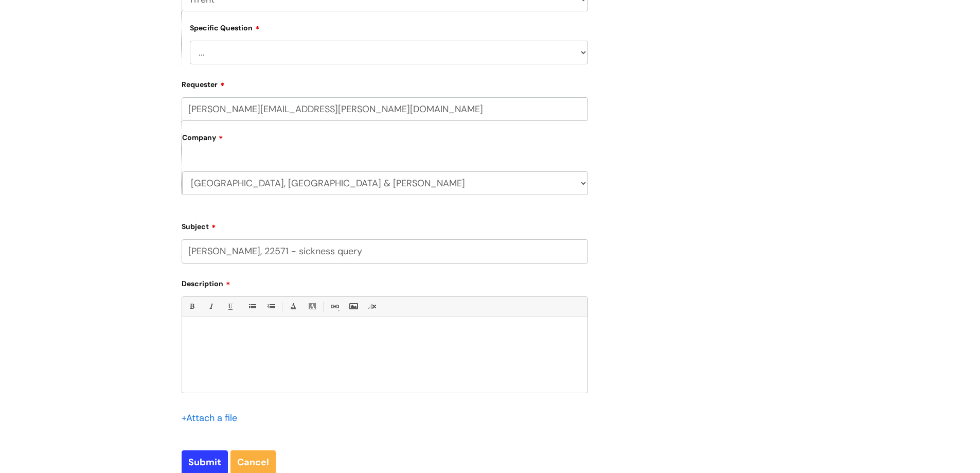 This screenshot has width=980, height=473. I want to click on div: Attach a file, so click(212, 418).